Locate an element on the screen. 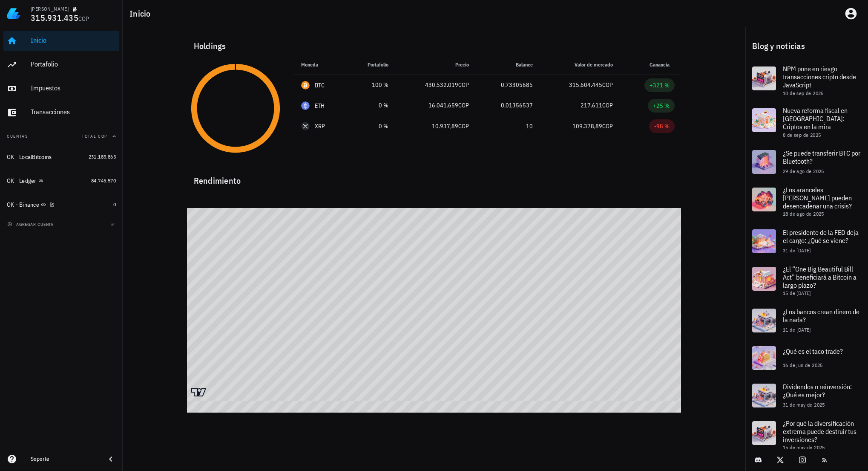 The image size is (868, 471). span: 109.378,89 is located at coordinates (588, 126).